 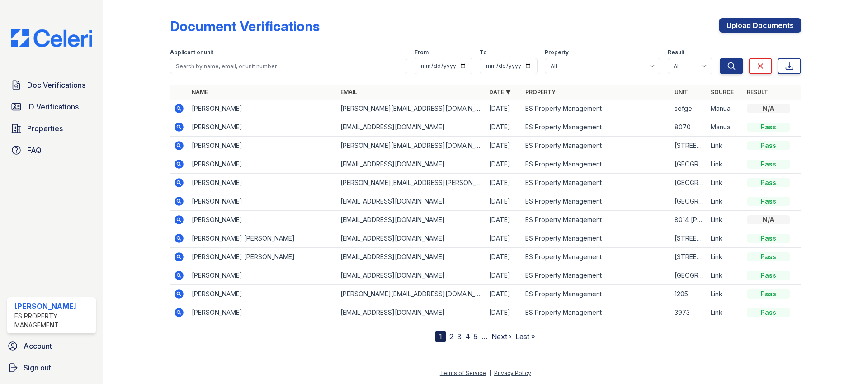 I want to click on a: Unit, so click(x=682, y=92).